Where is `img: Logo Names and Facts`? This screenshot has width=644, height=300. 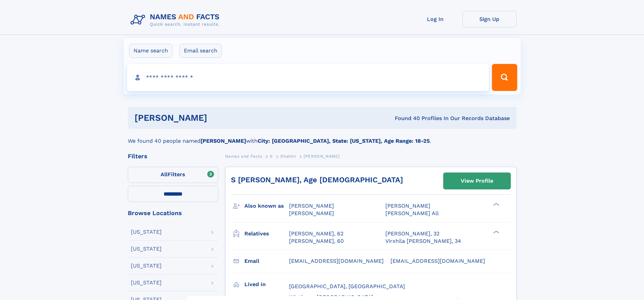
img: Logo Names and Facts is located at coordinates (177, 20).